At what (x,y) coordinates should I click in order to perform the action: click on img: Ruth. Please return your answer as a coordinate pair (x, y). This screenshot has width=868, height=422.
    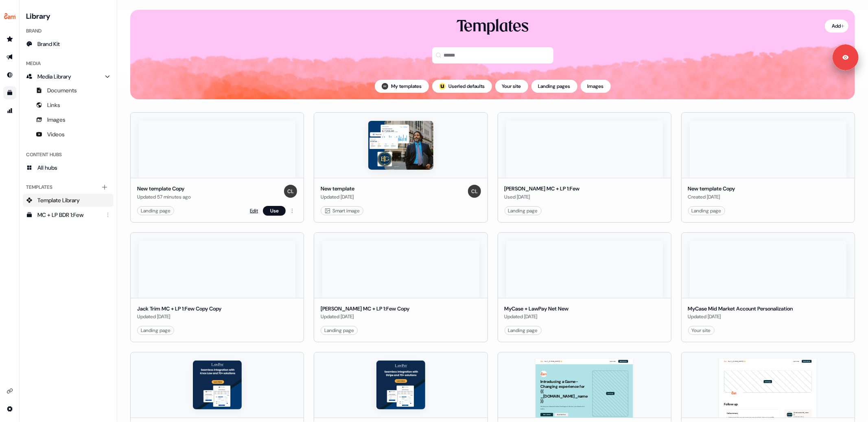
    Looking at the image, I should click on (385, 87).